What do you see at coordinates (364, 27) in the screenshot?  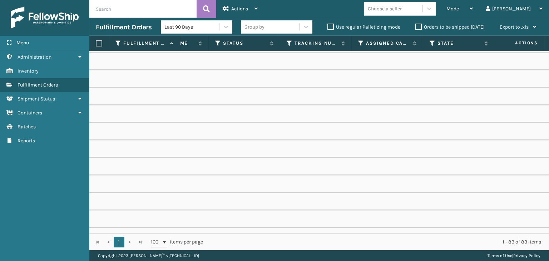 I see `label: Use regular Palletizing mode` at bounding box center [364, 27].